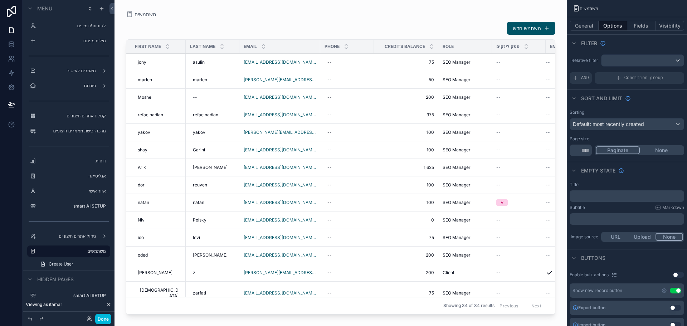 Image resolution: width=687 pixels, height=326 pixels. Describe the element at coordinates (577, 112) in the screenshot. I see `label: Sorting` at that location.